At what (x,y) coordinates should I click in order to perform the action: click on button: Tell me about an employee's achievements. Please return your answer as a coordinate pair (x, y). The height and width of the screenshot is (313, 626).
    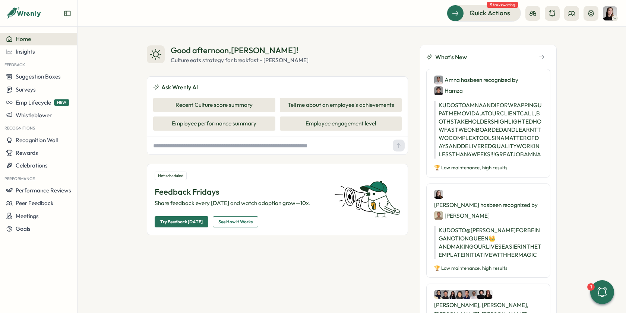
    Looking at the image, I should click on (341, 105).